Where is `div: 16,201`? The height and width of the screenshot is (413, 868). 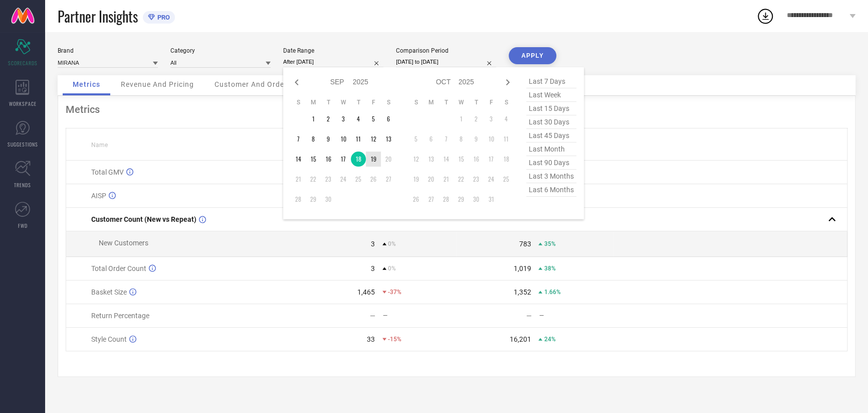
div: 16,201 is located at coordinates (519, 339).